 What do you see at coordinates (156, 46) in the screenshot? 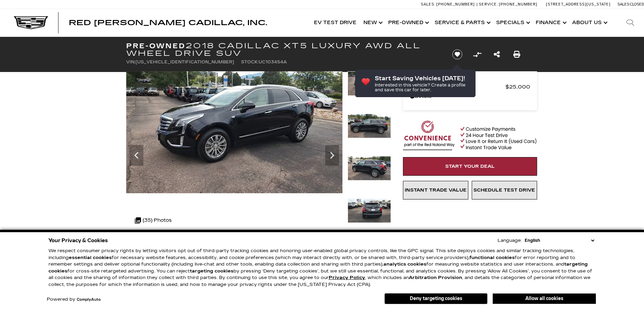
I see `strong: Pre-Owned` at bounding box center [156, 46].